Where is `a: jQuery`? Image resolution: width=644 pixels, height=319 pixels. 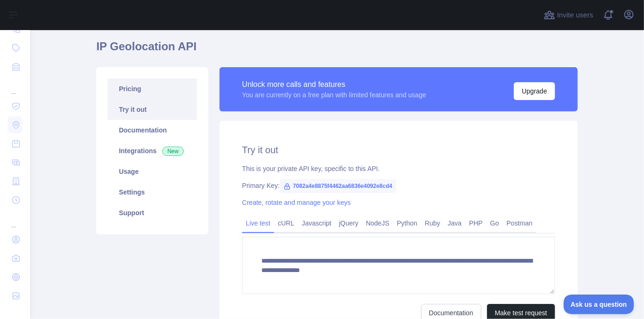 a: jQuery is located at coordinates (348, 223).